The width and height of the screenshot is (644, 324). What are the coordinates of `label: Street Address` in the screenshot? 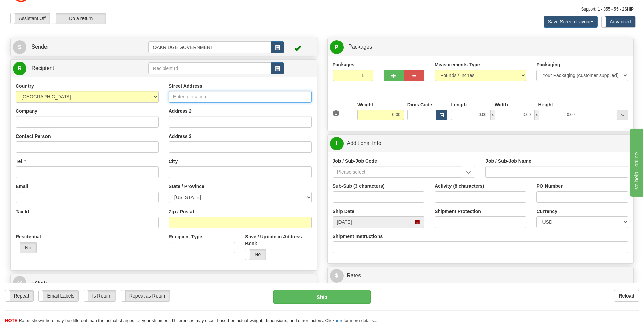 It's located at (185, 86).